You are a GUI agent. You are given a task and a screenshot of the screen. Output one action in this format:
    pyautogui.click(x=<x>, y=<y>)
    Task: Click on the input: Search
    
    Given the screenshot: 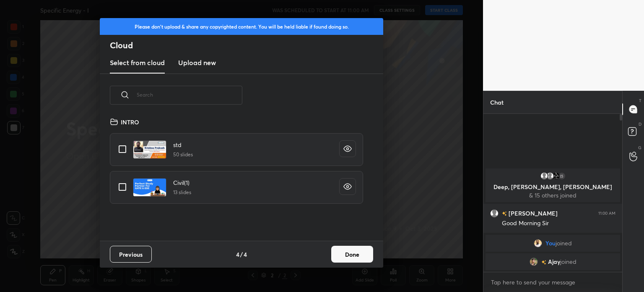 What is the action you would take?
    pyautogui.click(x=190, y=94)
    